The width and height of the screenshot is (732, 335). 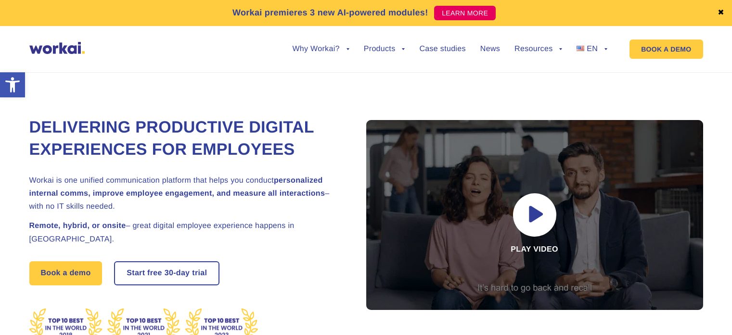 I want to click on h2: Workai is one unified communication platform that helps you conduct – with no IT skills needed., so click(x=186, y=194).